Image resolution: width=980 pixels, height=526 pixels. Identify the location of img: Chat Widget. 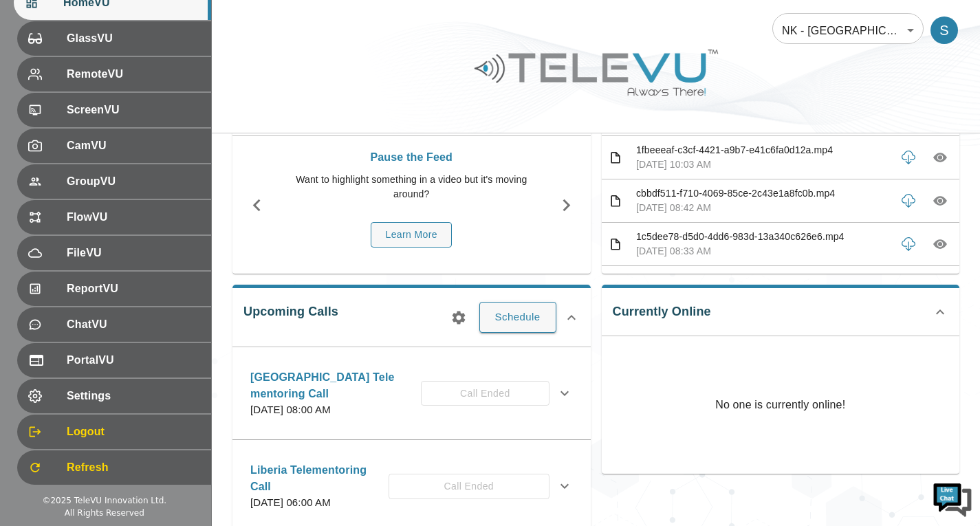
(952, 499).